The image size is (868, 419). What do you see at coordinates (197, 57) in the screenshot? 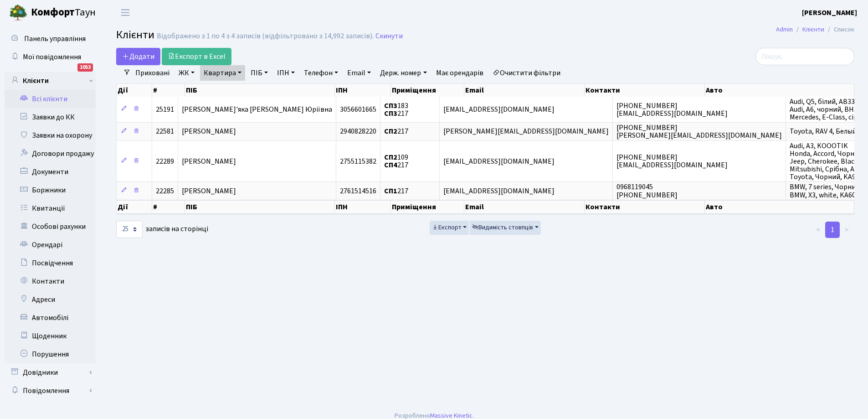
I see `a: Експорт в Excel` at bounding box center [197, 57].